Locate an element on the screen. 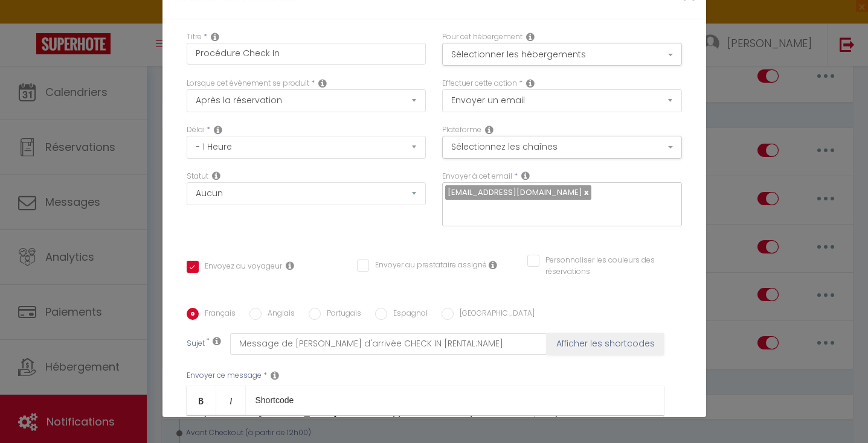 Image resolution: width=868 pixels, height=443 pixels. label: Effectuer cette action is located at coordinates (479, 83).